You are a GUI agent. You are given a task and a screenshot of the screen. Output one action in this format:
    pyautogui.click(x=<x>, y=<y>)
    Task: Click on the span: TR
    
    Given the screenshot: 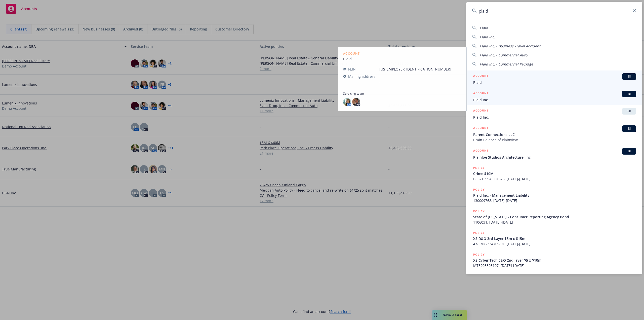 What is the action you would take?
    pyautogui.click(x=629, y=111)
    